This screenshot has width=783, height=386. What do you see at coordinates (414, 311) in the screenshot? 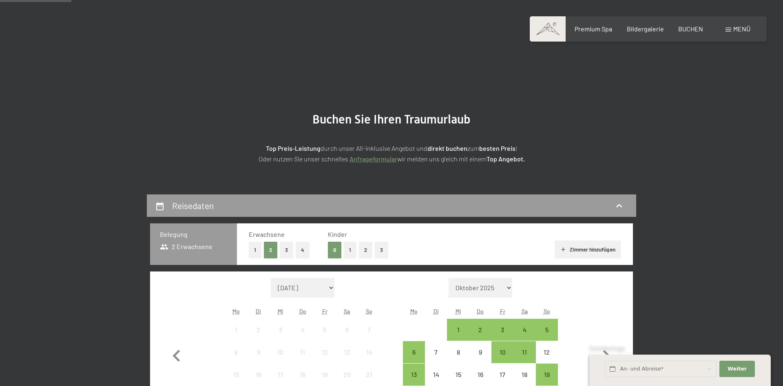
I see `abbr: Montag` at bounding box center [414, 311].